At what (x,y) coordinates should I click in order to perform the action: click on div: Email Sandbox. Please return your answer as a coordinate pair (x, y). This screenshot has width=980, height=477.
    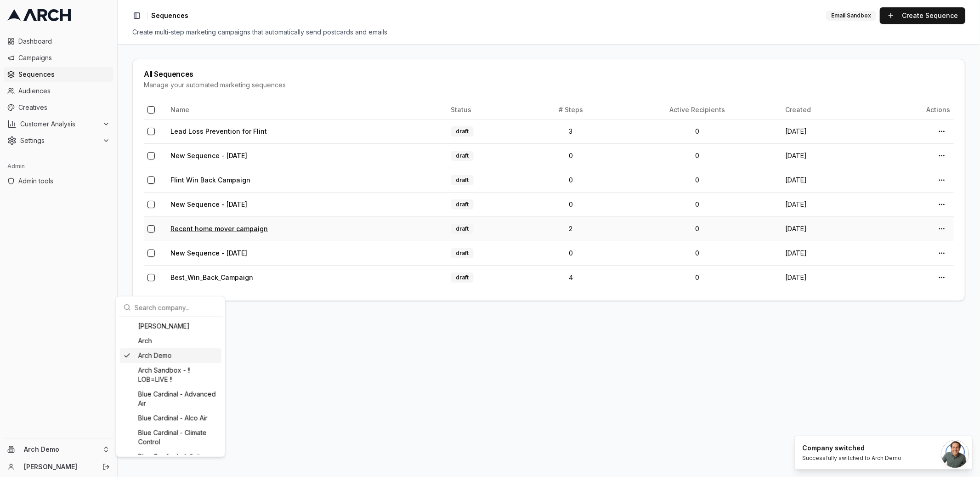
    Looking at the image, I should click on (851, 15).